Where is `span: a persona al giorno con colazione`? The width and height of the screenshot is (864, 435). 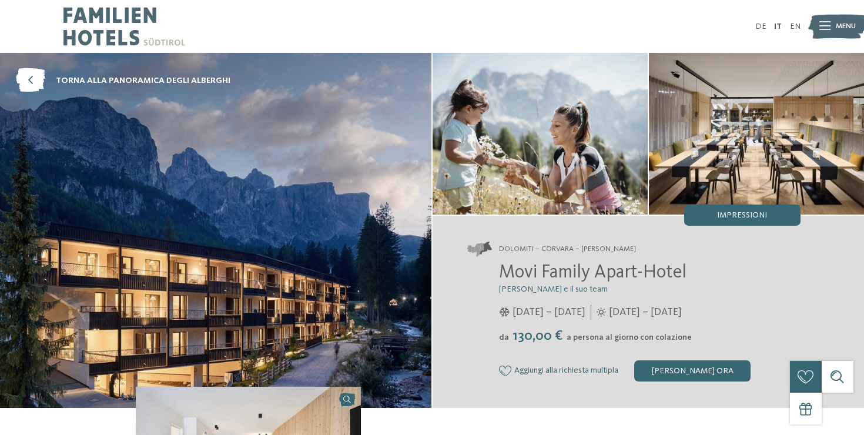 span: a persona al giorno con colazione is located at coordinates (629, 338).